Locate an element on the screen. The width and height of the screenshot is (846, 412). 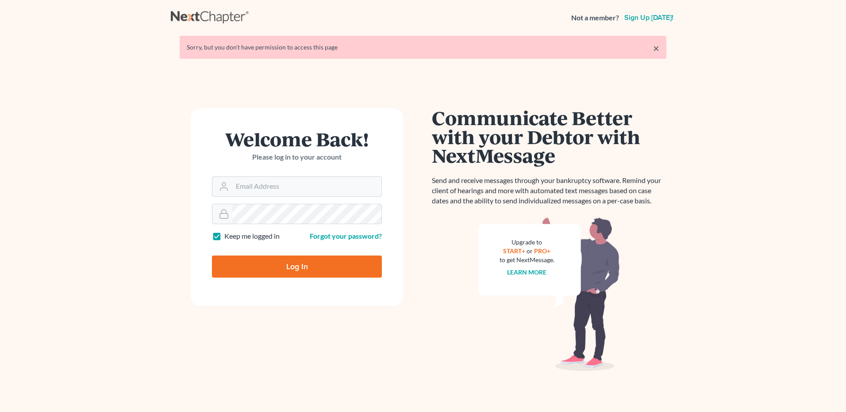
div: Upgrade to is located at coordinates (527, 243).